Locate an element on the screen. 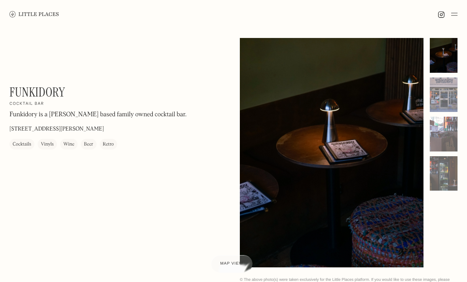 This screenshot has width=467, height=282. div: Cocktails is located at coordinates (22, 144).